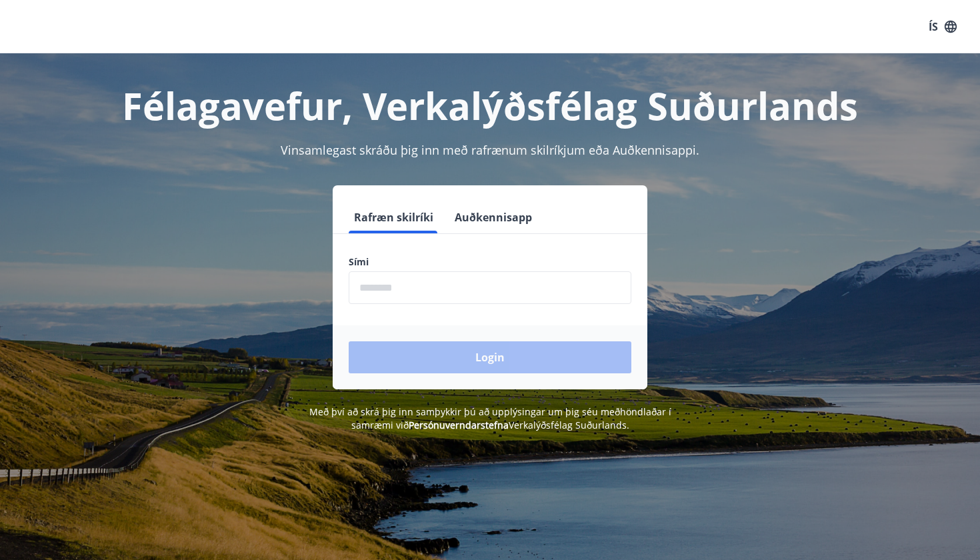  What do you see at coordinates (490, 150) in the screenshot?
I see `span: Vinsamlegast skráðu þig inn með rafrænum skilríkjum eða Auðkennisappi.` at bounding box center [490, 150].